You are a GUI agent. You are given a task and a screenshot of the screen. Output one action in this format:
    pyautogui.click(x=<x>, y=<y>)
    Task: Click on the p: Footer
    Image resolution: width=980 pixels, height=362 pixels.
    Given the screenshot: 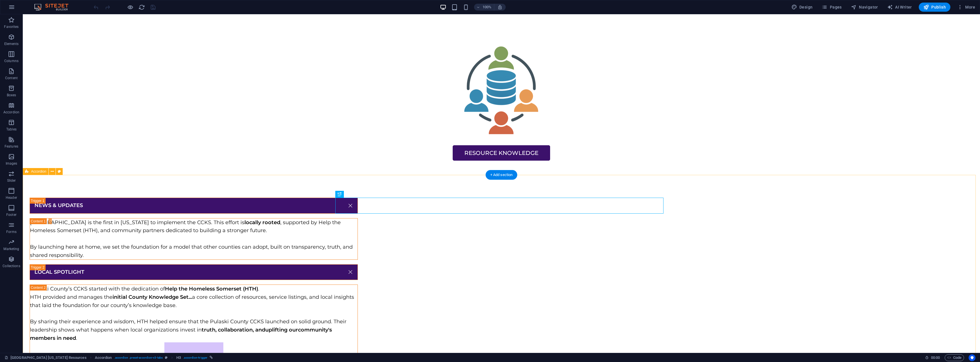 What is the action you would take?
    pyautogui.click(x=11, y=215)
    